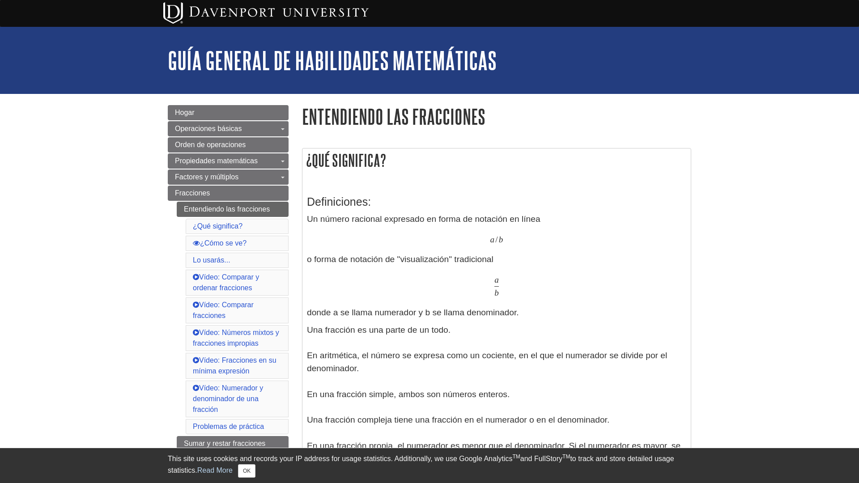 The height and width of the screenshot is (483, 859). Describe the element at coordinates (247, 471) in the screenshot. I see `button: Close` at that location.